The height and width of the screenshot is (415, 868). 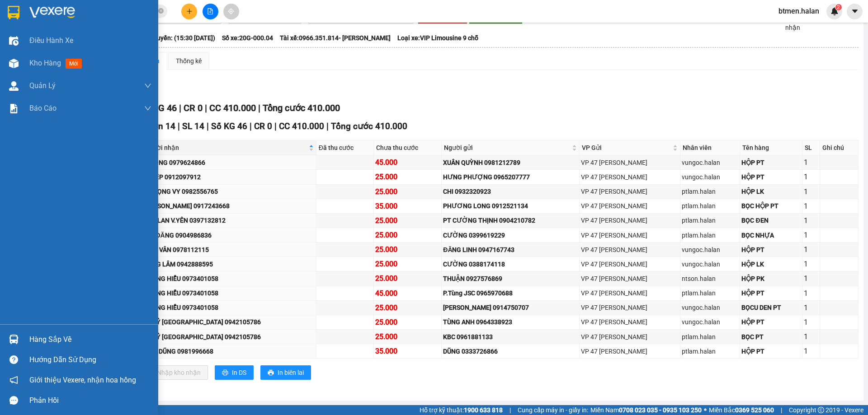 What do you see at coordinates (228, 177) in the screenshot?
I see `div: A TIỆP 0912097912` at bounding box center [228, 177].